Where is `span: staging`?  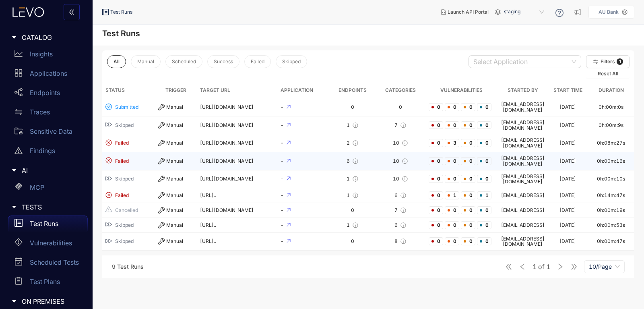 span: staging is located at coordinates (525, 12).